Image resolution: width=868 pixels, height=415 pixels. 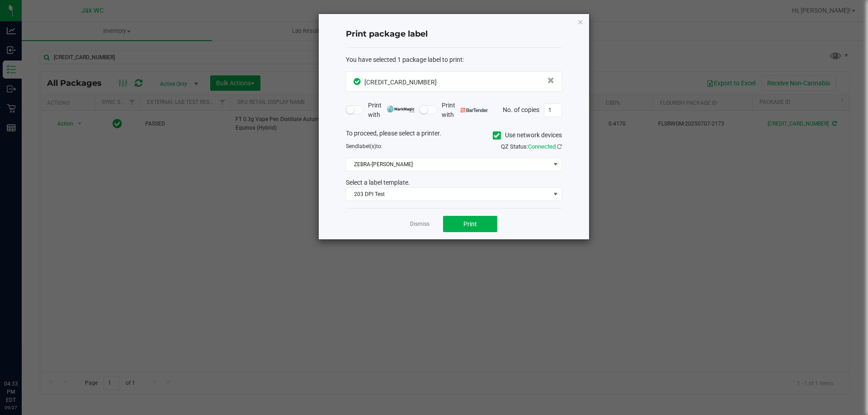 What do you see at coordinates (454, 182) in the screenshot?
I see `div: Select a label template.` at bounding box center [454, 182].